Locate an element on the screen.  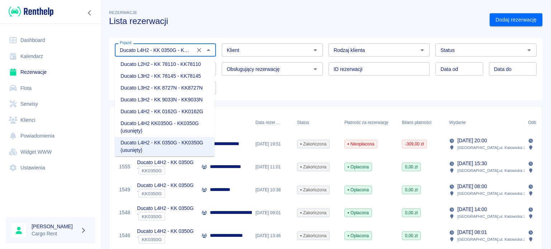
li: Ducato L4H2 KK0350G - KK0350G (usunięty) is located at coordinates (165, 127).